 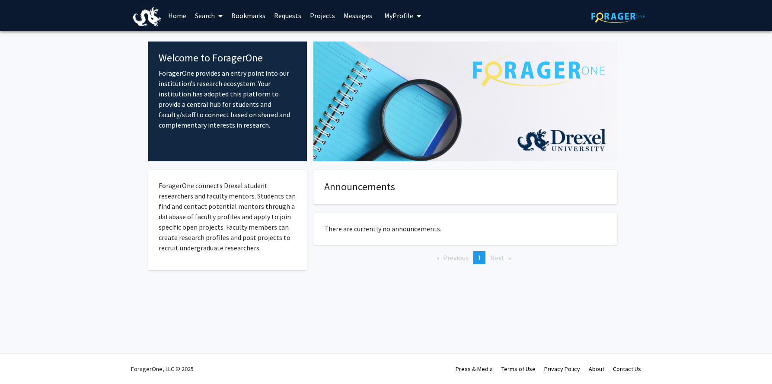 I want to click on img: ForagerOne Logo, so click(x=618, y=16).